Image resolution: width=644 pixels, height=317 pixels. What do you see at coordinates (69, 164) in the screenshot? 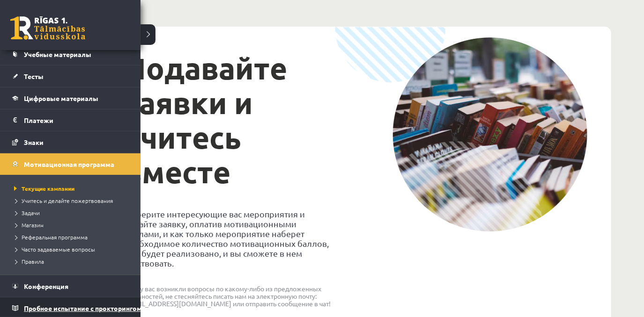
I see `span: Мотивационная программа` at bounding box center [69, 164].